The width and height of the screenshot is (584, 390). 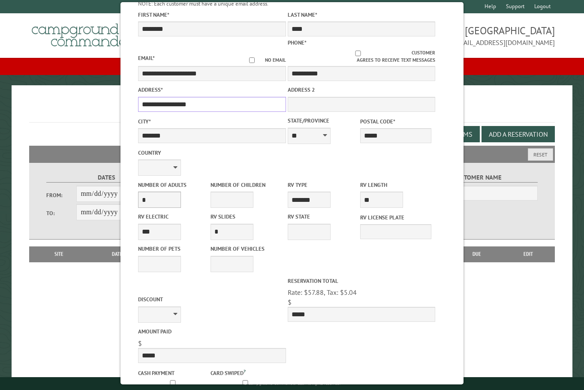 I want to click on th: Edit, so click(x=528, y=254).